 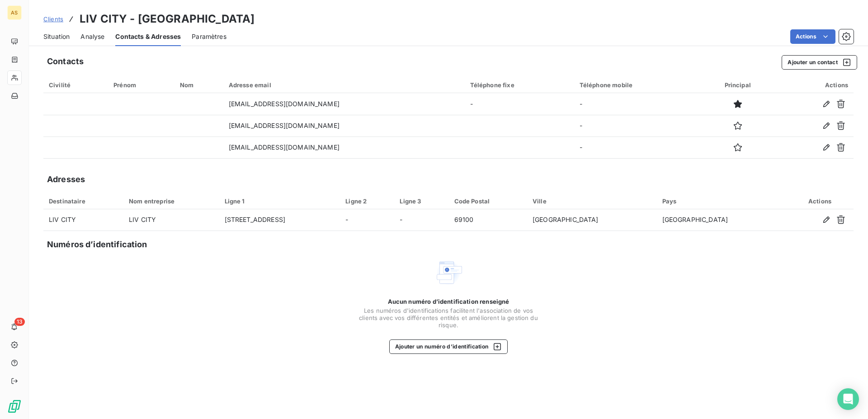 I want to click on td: 69100, so click(x=488, y=220).